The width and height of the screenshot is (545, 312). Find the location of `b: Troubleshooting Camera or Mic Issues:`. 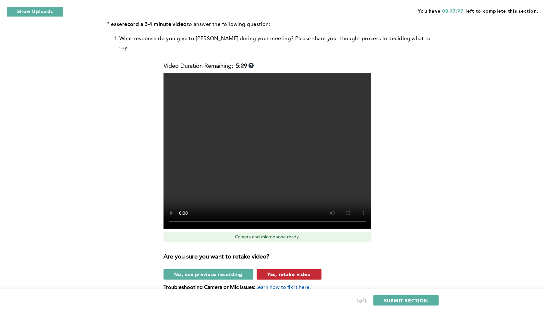

b: Troubleshooting Camera or Mic Issues: is located at coordinates (209, 288).